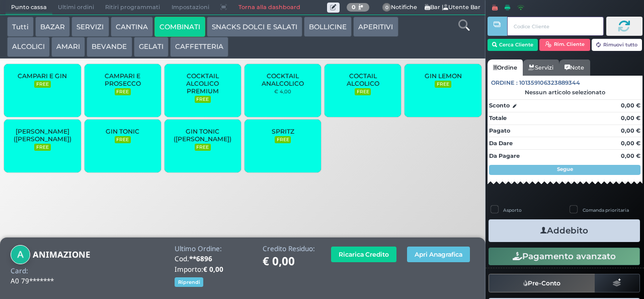  What do you see at coordinates (289, 249) in the screenshot?
I see `h4: Credito Residuo:` at bounding box center [289, 249].